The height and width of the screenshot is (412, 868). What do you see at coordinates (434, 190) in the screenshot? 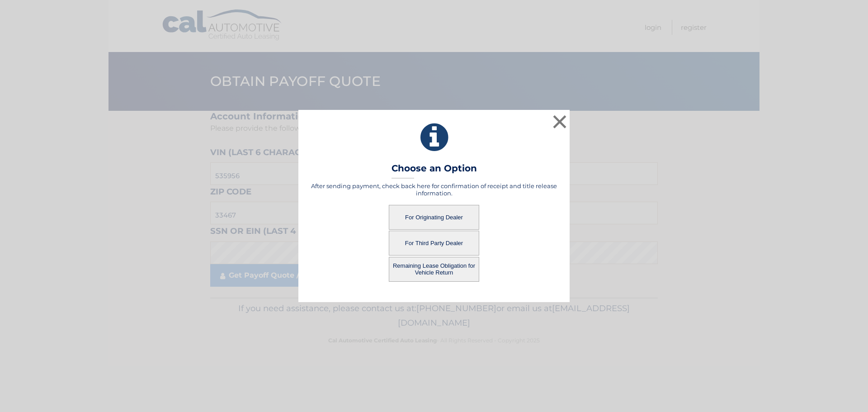
I see `h5: After sending payment, check back here for confirmation of receipt and title release information.` at bounding box center [434, 190].